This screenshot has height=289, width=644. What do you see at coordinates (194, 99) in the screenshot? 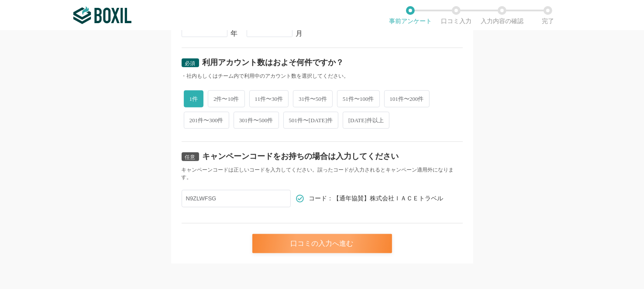
I see `span: 1件` at bounding box center [194, 99].